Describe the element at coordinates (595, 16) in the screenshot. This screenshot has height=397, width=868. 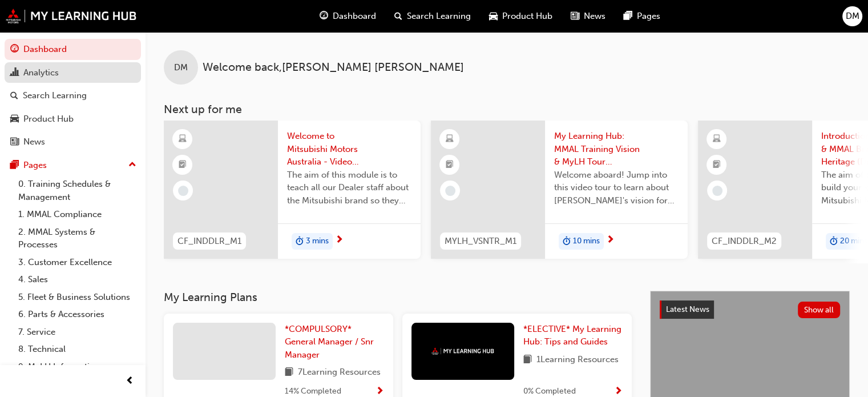
I see `span: News` at that location.